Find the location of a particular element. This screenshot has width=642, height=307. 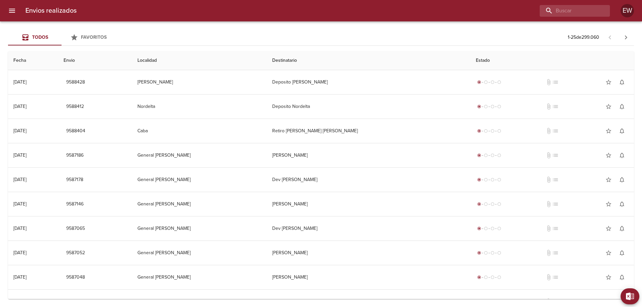

td: Deposito Nordelta is located at coordinates (368, 107).